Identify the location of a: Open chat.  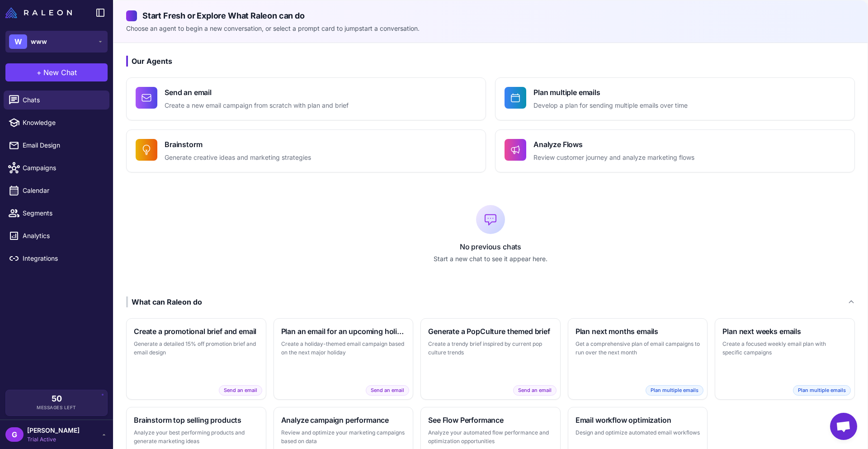
(844, 426).